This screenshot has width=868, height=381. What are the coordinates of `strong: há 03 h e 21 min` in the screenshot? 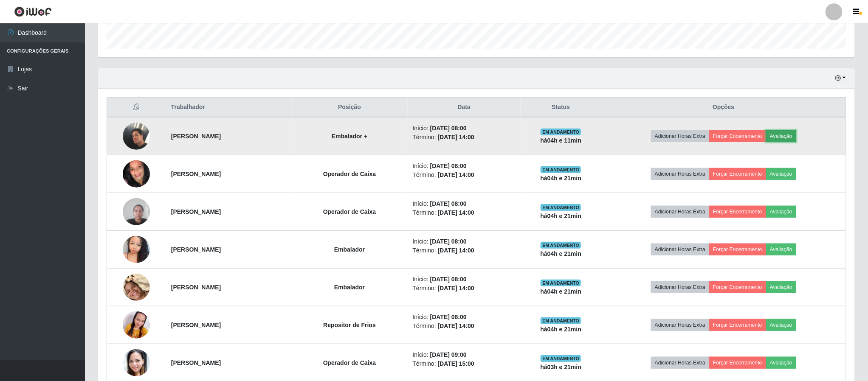 It's located at (561, 367).